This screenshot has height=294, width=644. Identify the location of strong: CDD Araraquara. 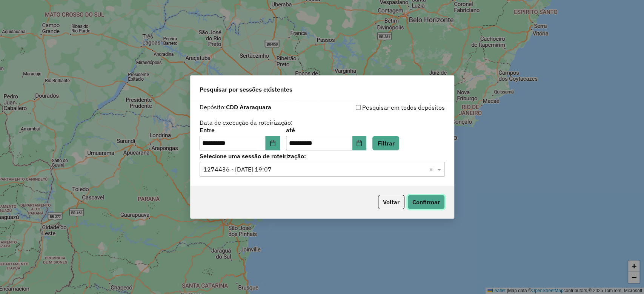
(248, 107).